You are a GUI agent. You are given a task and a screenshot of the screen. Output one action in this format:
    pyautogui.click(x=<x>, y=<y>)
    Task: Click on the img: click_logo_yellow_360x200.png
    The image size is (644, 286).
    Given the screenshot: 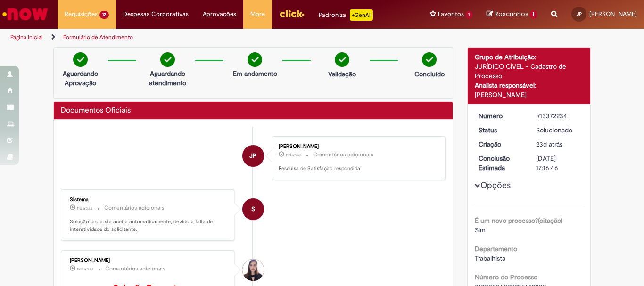 What is the action you would take?
    pyautogui.click(x=292, y=14)
    